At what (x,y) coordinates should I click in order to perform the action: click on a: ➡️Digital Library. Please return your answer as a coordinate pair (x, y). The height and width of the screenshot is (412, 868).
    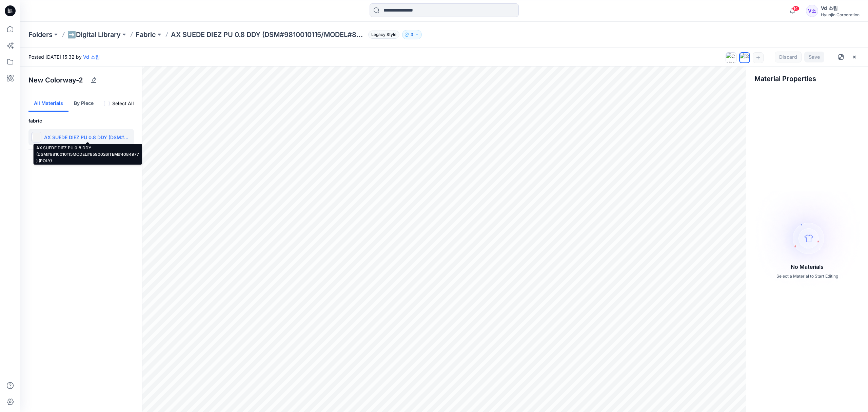
    Looking at the image, I should click on (94, 34).